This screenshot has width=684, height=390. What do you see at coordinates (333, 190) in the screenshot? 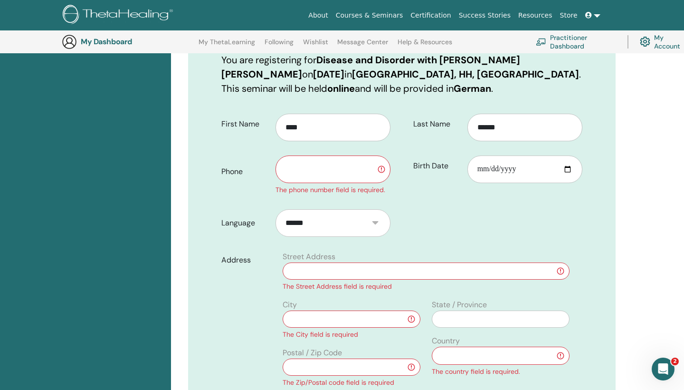
I see `div: The phone number field is required.` at bounding box center [333, 190].